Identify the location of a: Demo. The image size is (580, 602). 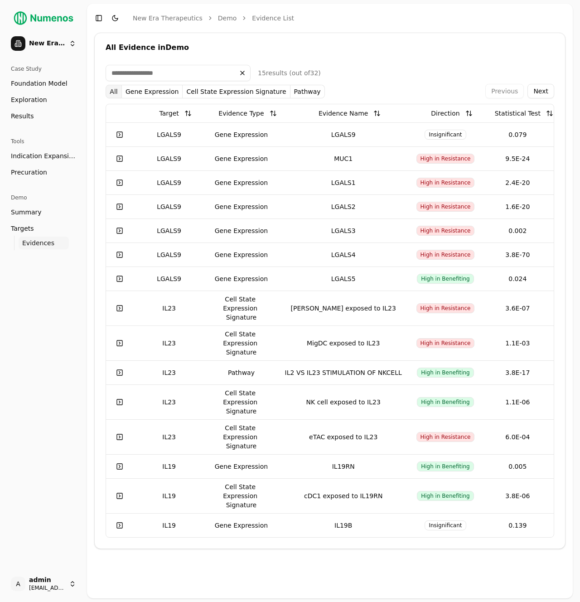
(227, 18).